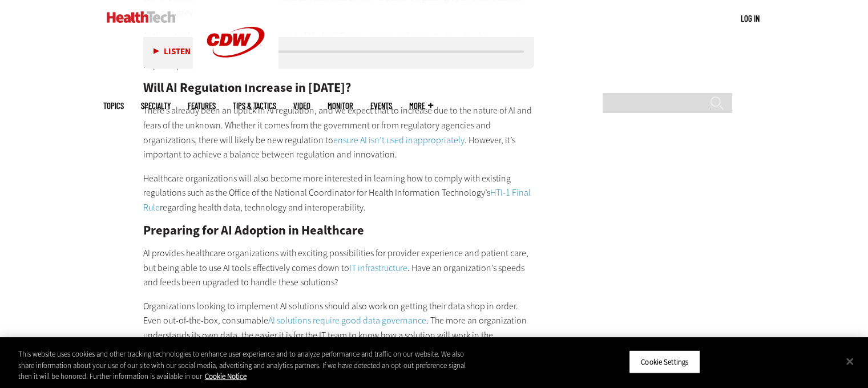 The image size is (868, 388). Describe the element at coordinates (421, 106) in the screenshot. I see `span: More` at that location.